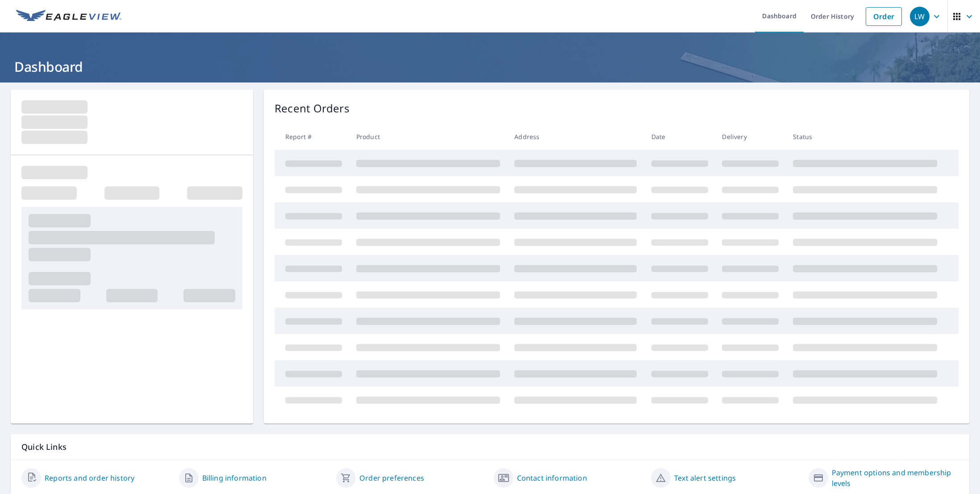 This screenshot has width=980, height=494. What do you see at coordinates (428, 136) in the screenshot?
I see `th: Product` at bounding box center [428, 136].